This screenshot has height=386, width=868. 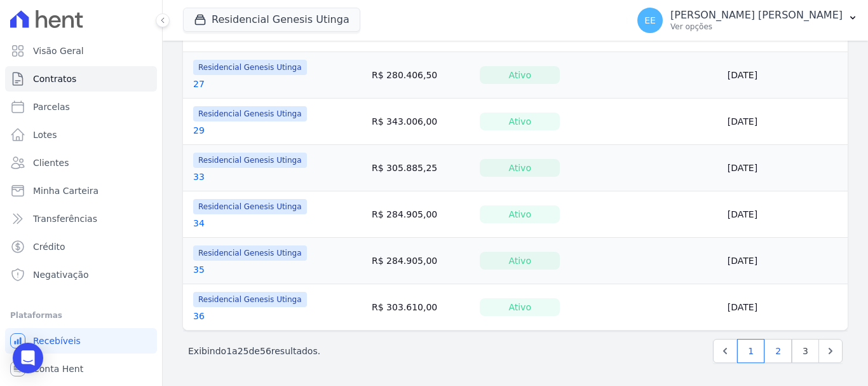 I want to click on a: Clientes, so click(x=81, y=163).